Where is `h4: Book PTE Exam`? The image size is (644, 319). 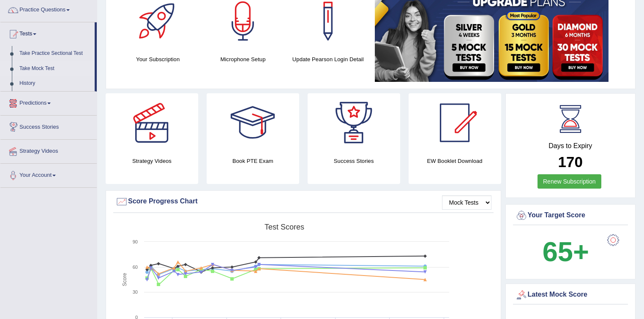 h4: Book PTE Exam is located at coordinates (252, 161).